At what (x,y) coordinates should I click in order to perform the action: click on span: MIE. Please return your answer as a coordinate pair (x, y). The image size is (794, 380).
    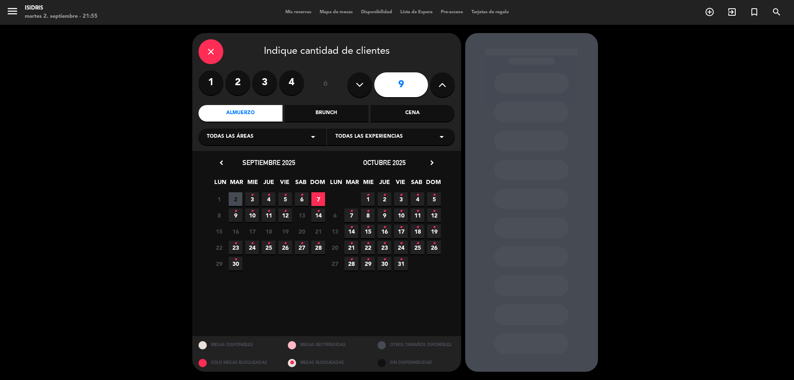
    Looking at the image, I should click on (368, 184).